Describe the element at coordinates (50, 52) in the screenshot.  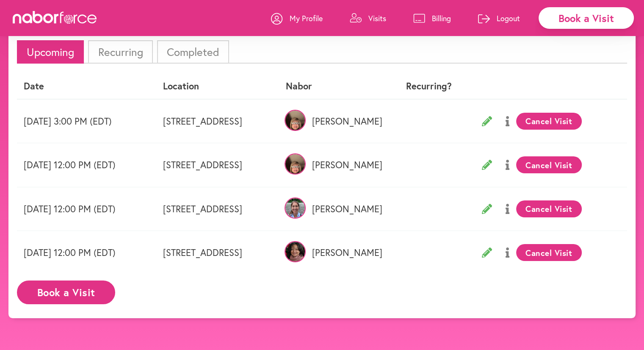
I see `li: Upcoming` at that location.